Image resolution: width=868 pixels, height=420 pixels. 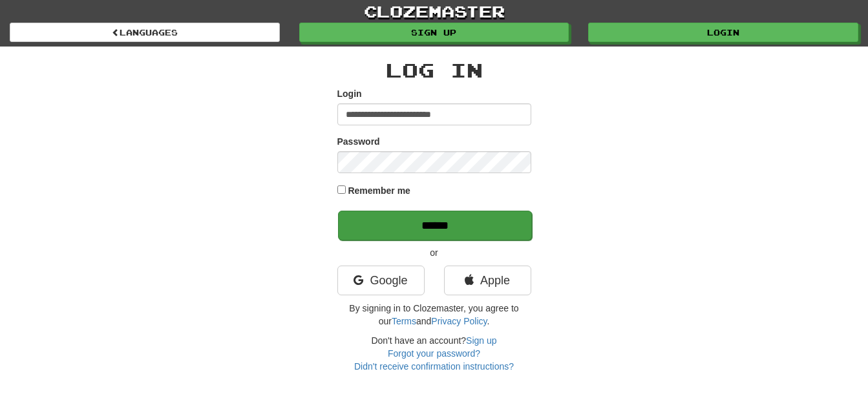 I want to click on label: Remember me, so click(x=379, y=191).